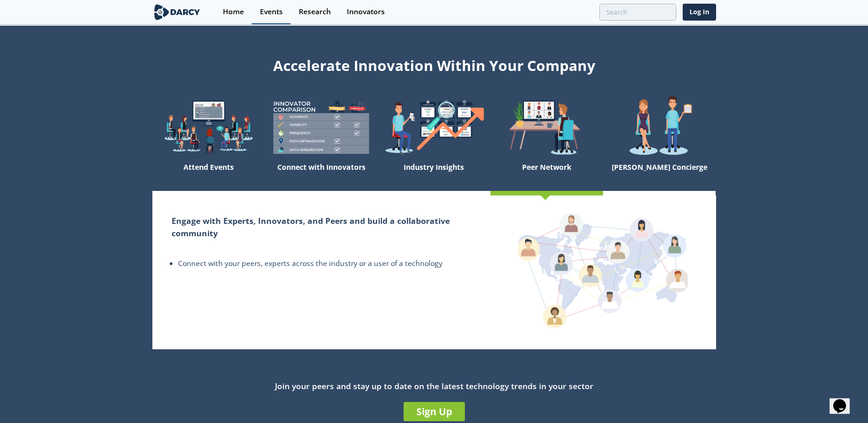 The width and height of the screenshot is (868, 423). Describe the element at coordinates (321, 127) in the screenshot. I see `img: welcome-compare-1b687586299da8f117b7ac84fd957760.png` at that location.